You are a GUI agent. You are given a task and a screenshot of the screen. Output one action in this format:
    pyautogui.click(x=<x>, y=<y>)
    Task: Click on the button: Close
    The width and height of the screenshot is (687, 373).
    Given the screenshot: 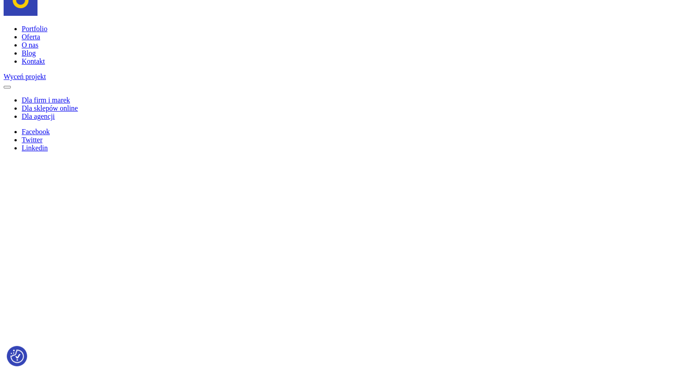 What is the action you would take?
    pyautogui.click(x=7, y=87)
    